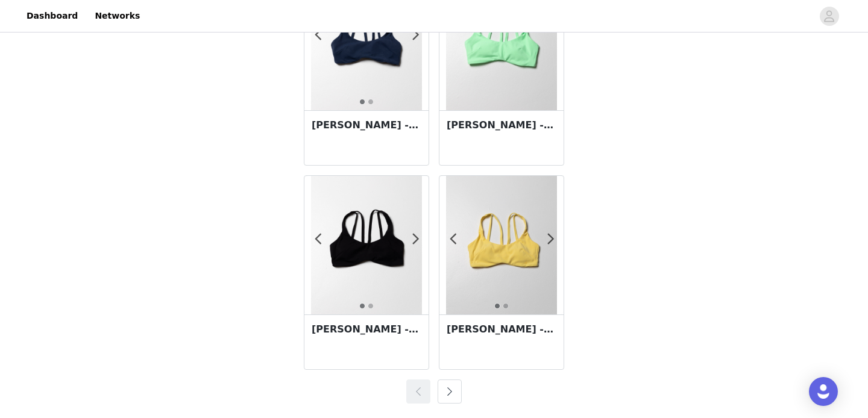 This screenshot has width=868, height=418. What do you see at coordinates (824, 391) in the screenshot?
I see `div: Open Intercom Messenger` at bounding box center [824, 391].